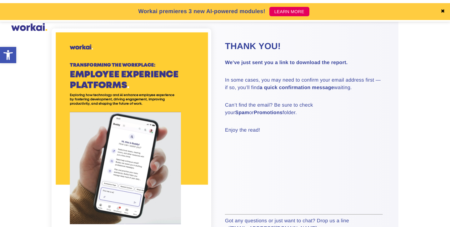  I want to click on strong: a quick confirmation message, so click(297, 88).